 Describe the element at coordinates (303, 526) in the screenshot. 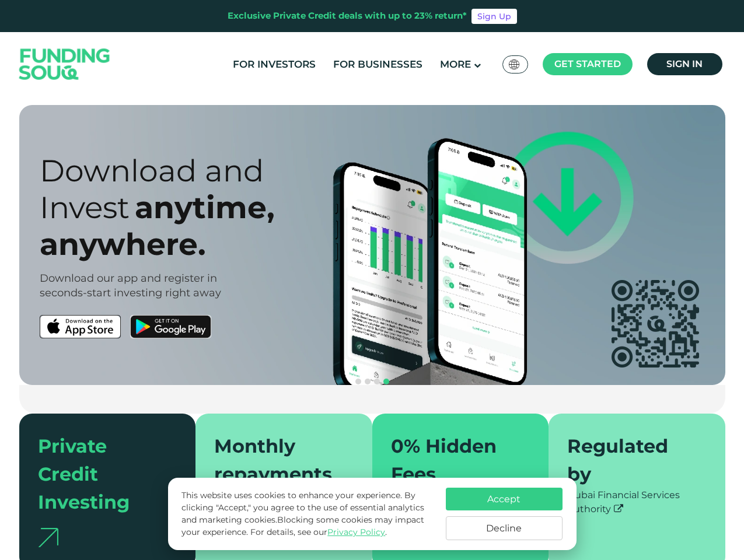

I see `span: Blocking some cookies may impact your experience.` at that location.